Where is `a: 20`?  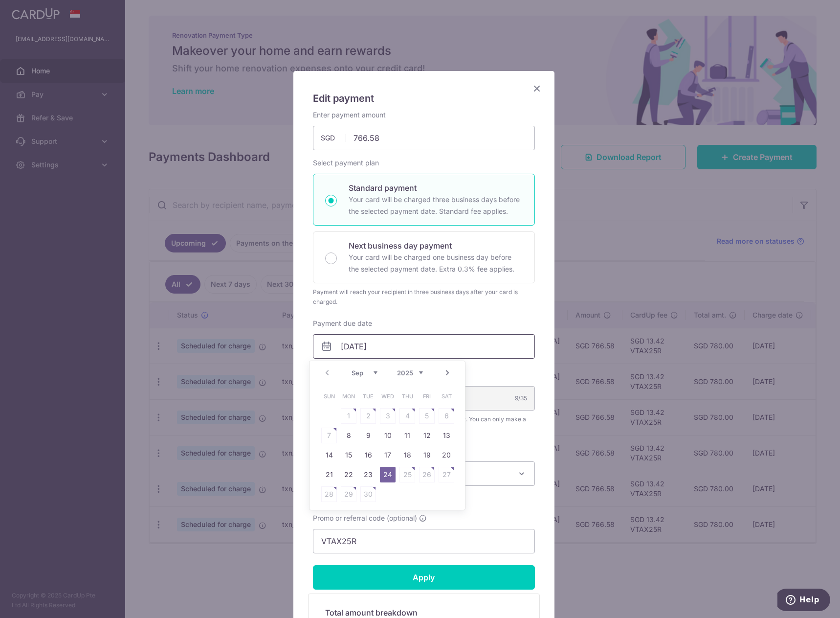
a: 20 is located at coordinates (446, 455).